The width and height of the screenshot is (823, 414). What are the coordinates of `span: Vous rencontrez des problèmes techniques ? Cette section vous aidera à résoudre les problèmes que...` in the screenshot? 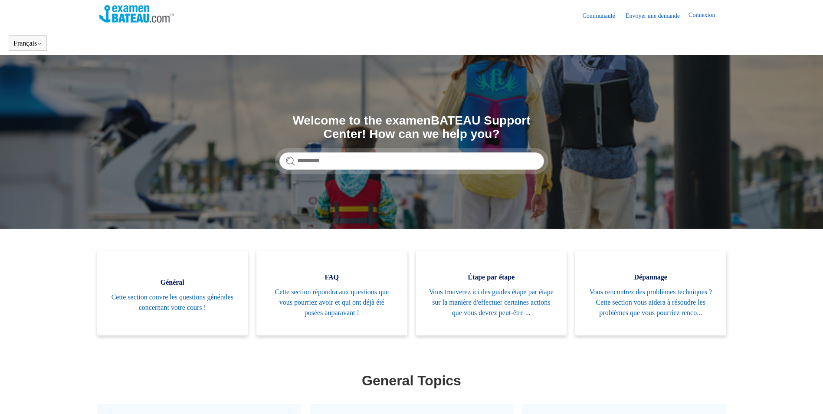 It's located at (651, 302).